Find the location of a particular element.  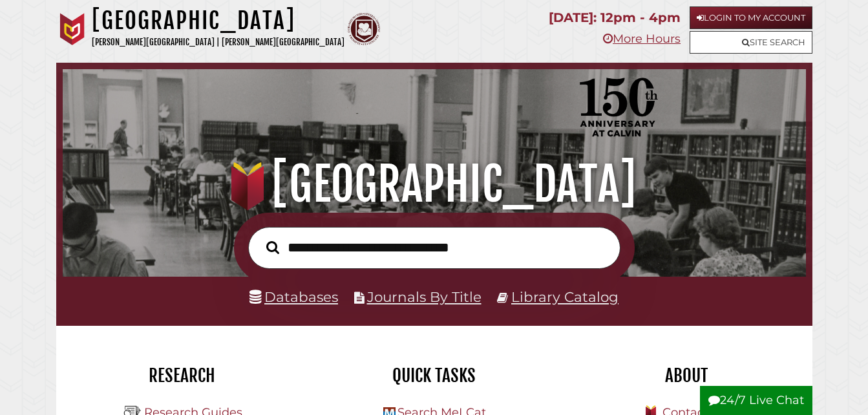

h2: Research is located at coordinates (182, 375).